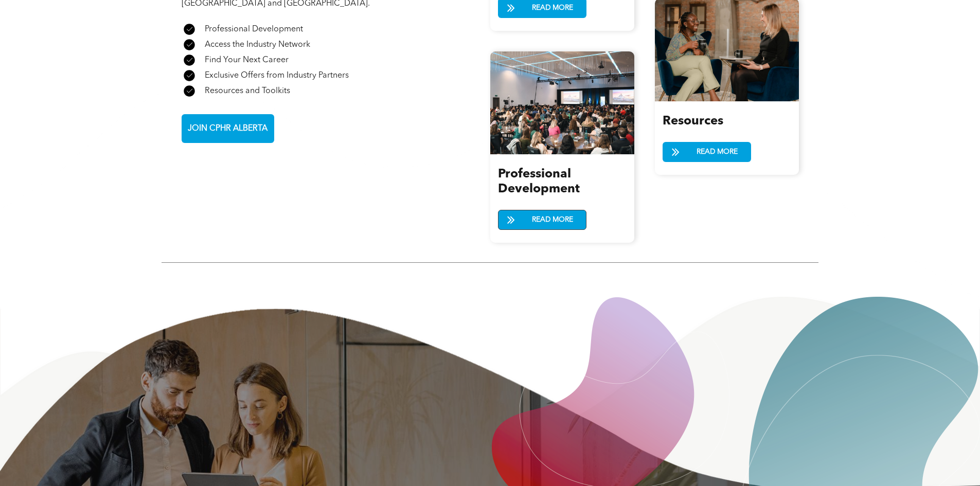 The width and height of the screenshot is (980, 486). I want to click on span: Exclusive Offers from Industry Partners, so click(277, 76).